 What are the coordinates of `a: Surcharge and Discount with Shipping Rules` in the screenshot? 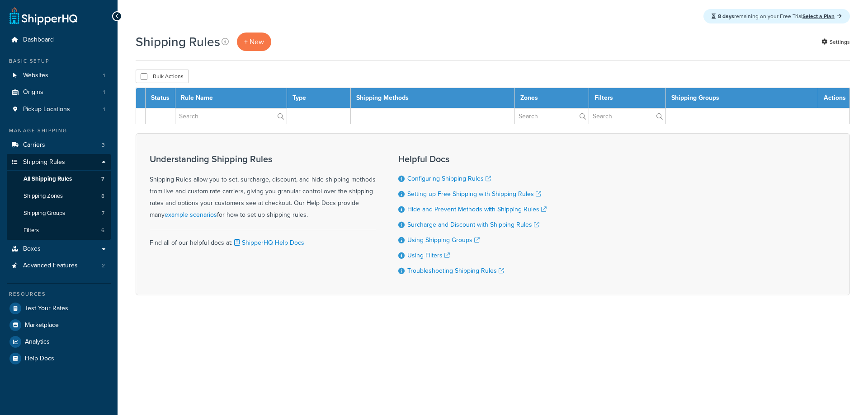 It's located at (474, 225).